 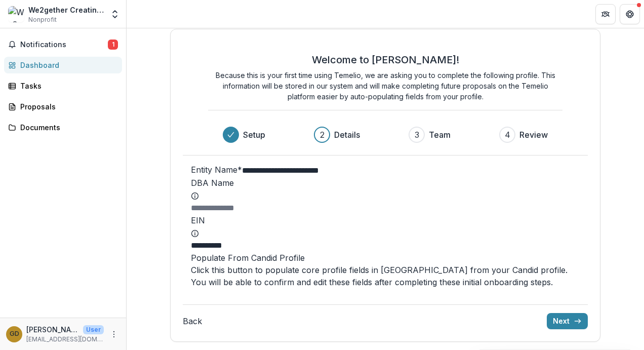 I want to click on span: Notifications, so click(x=64, y=44).